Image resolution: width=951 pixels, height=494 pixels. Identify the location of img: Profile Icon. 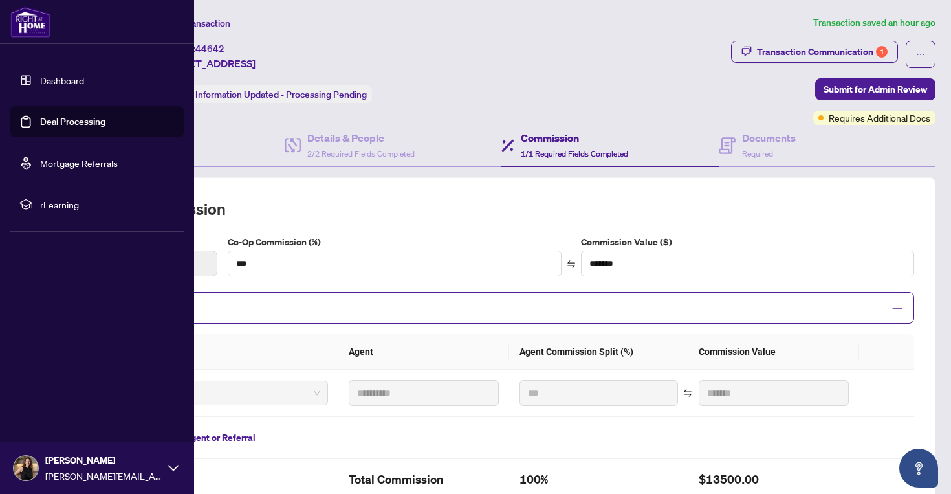
(26, 468).